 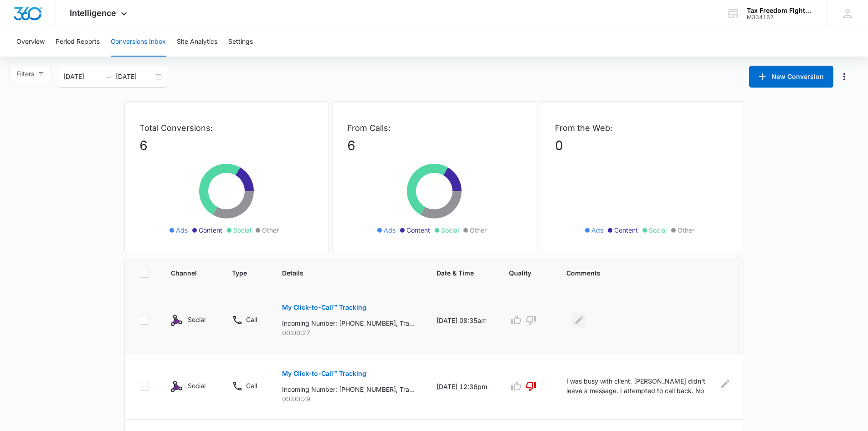 I want to click on span: Channel, so click(x=184, y=273).